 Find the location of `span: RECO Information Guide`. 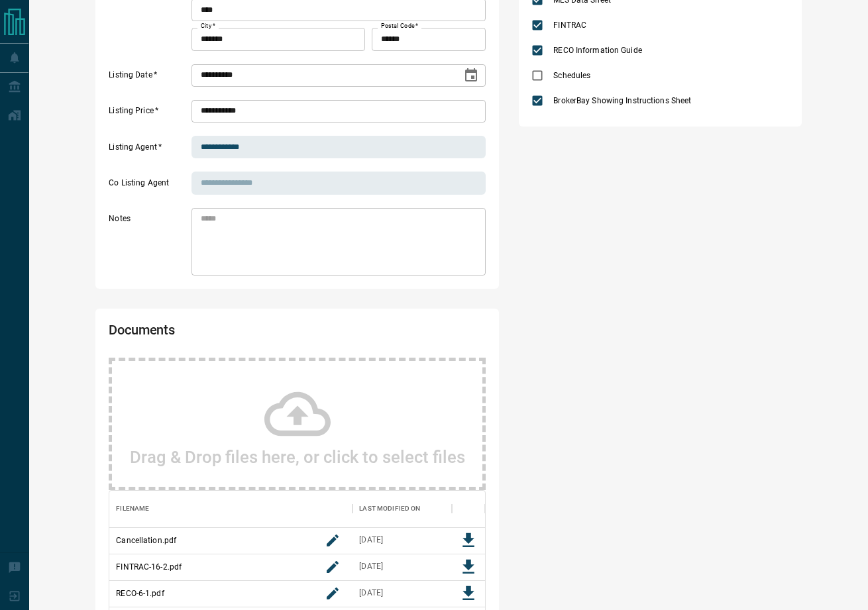

span: RECO Information Guide is located at coordinates (597, 51).